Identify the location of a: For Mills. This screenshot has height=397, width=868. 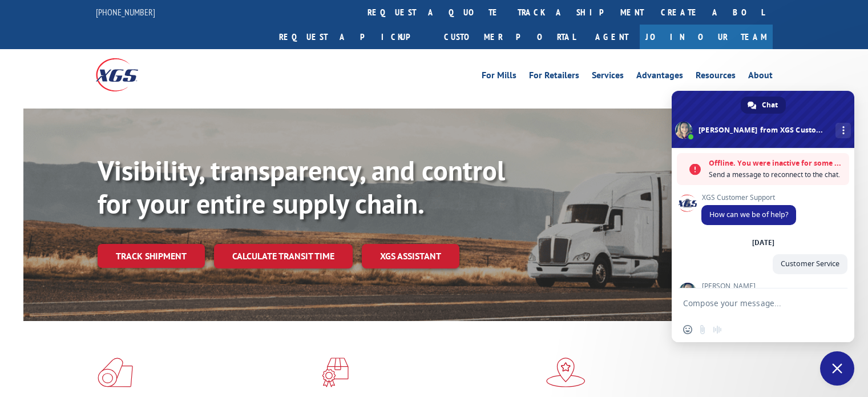
(499, 77).